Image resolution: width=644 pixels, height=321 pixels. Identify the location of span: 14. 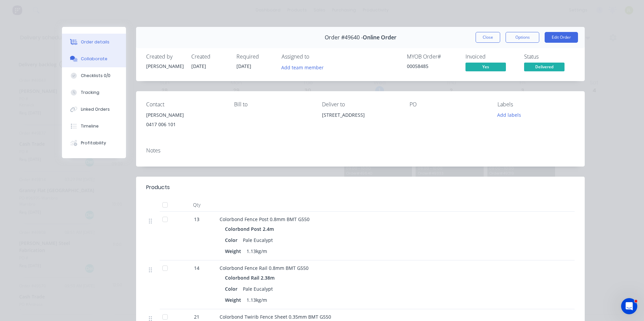
(197, 268).